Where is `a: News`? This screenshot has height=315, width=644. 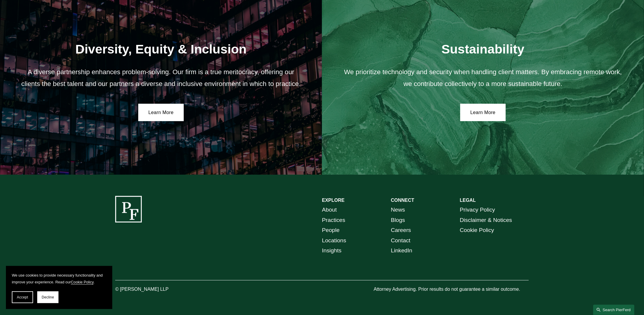
a: News is located at coordinates (398, 209).